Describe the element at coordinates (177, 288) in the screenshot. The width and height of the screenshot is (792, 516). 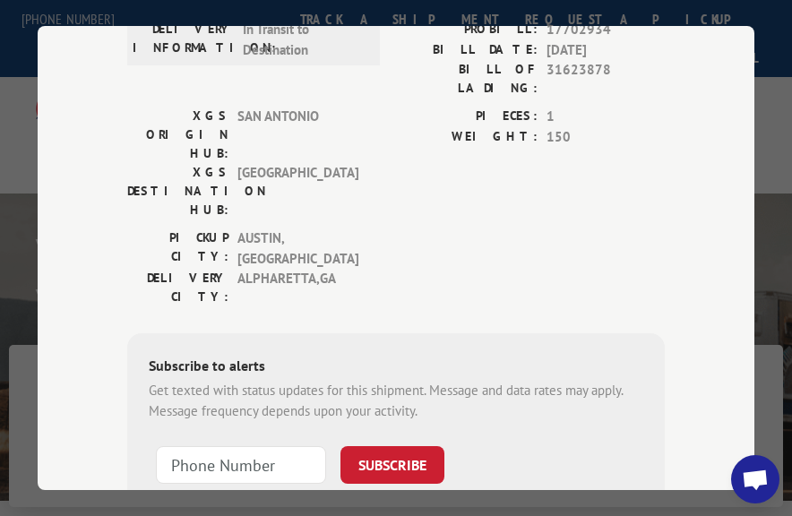
I see `label: DELIVERY CITY:` at that location.